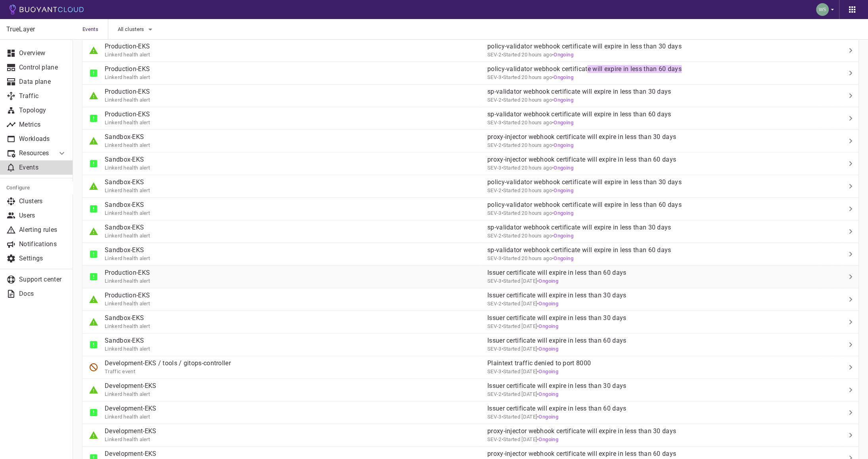  Describe the element at coordinates (519, 281) in the screenshot. I see `span: Thu, 28 Aug 2025 16:05:40 GMT+9 / Thu, 28 Aug 2025 07:05:40 UTC` at that location.